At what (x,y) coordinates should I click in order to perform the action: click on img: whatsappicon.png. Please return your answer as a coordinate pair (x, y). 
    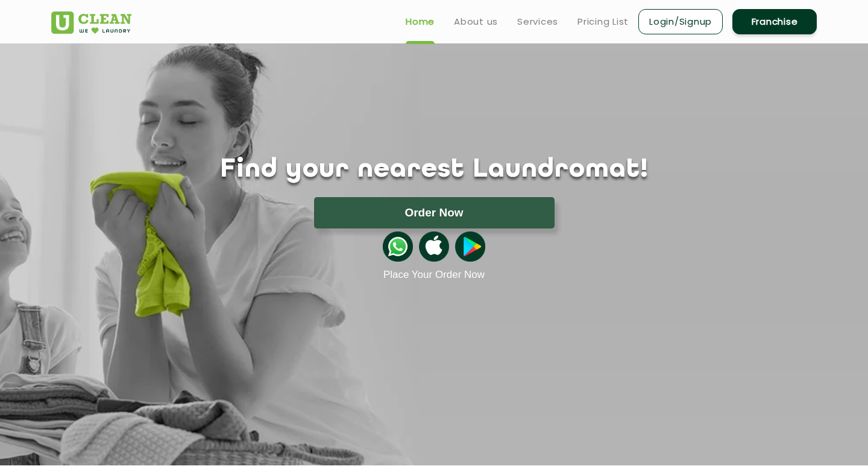
    Looking at the image, I should click on (398, 247).